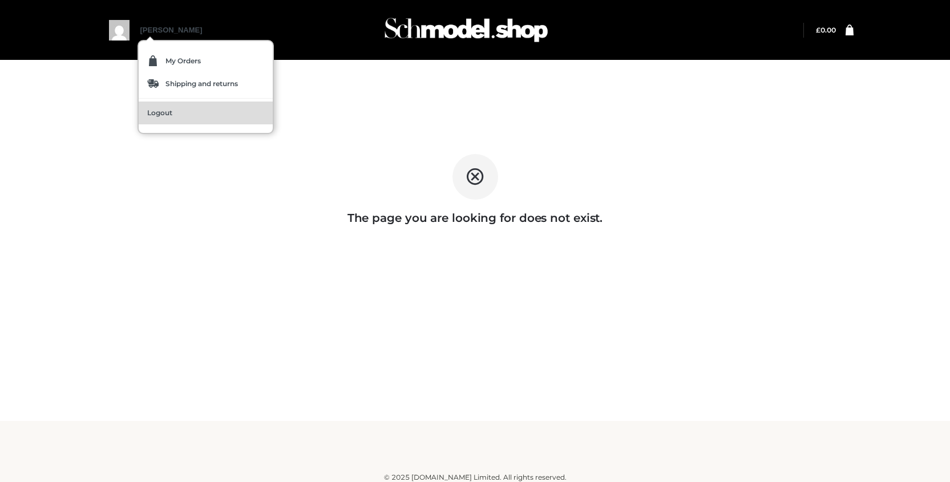 The width and height of the screenshot is (950, 482). Describe the element at coordinates (153, 83) in the screenshot. I see `img: shipping.svg` at that location.